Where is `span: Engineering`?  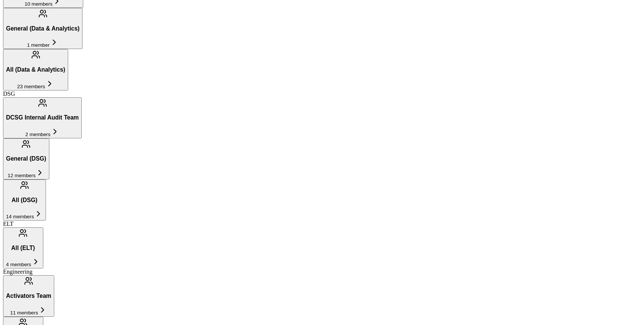
span: Engineering is located at coordinates (18, 271).